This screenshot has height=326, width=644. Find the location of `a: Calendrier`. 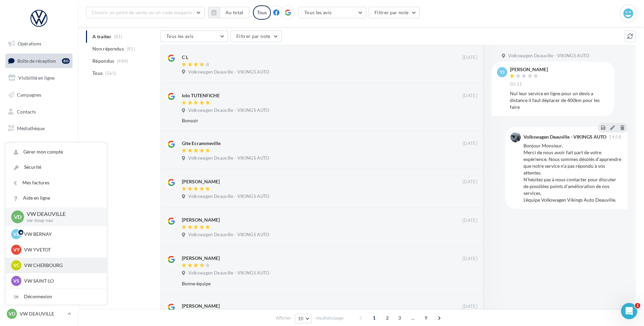

a: Calendrier is located at coordinates (39, 145).